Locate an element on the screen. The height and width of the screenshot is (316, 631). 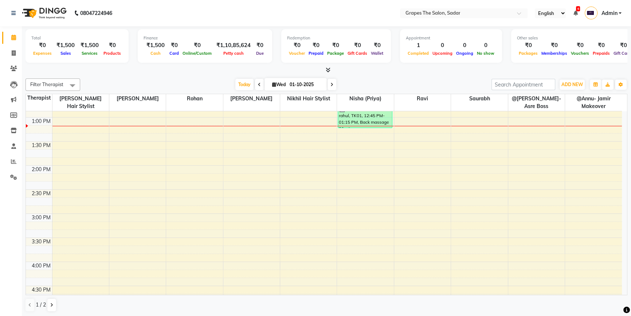
span: Sales is located at coordinates (66, 53).